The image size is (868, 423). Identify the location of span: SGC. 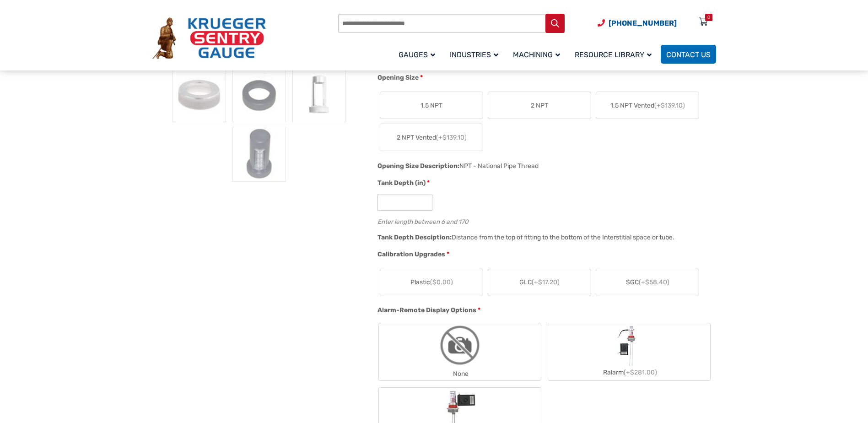
(648, 282).